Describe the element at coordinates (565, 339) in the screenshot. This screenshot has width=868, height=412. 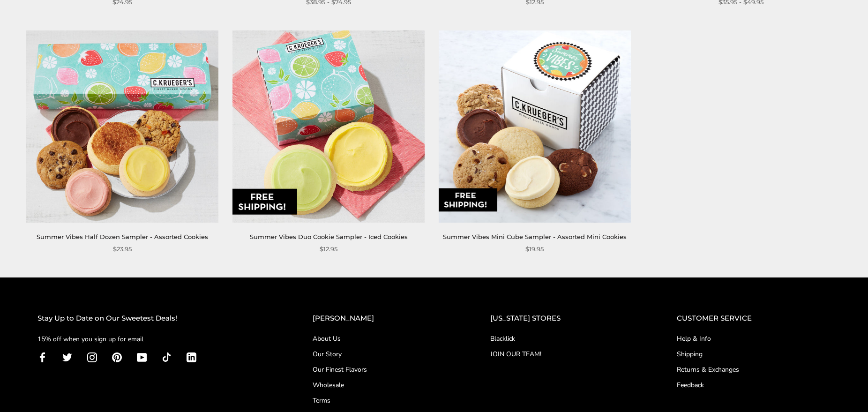
I see `a: Blacklick` at that location.